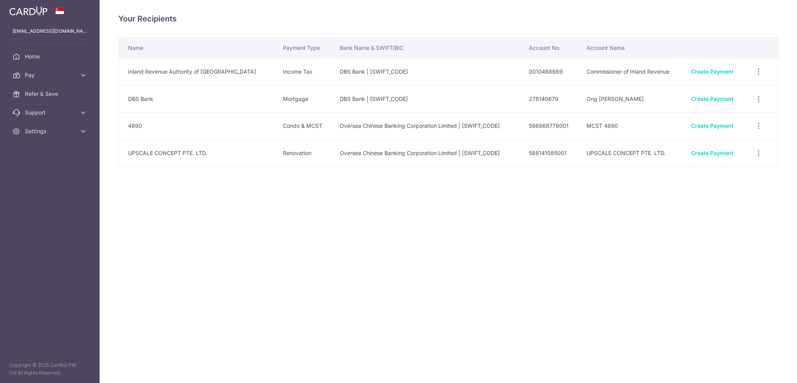 The height and width of the screenshot is (383, 797). Describe the element at coordinates (633, 72) in the screenshot. I see `td: Commissioner of Inland Revenue` at that location.